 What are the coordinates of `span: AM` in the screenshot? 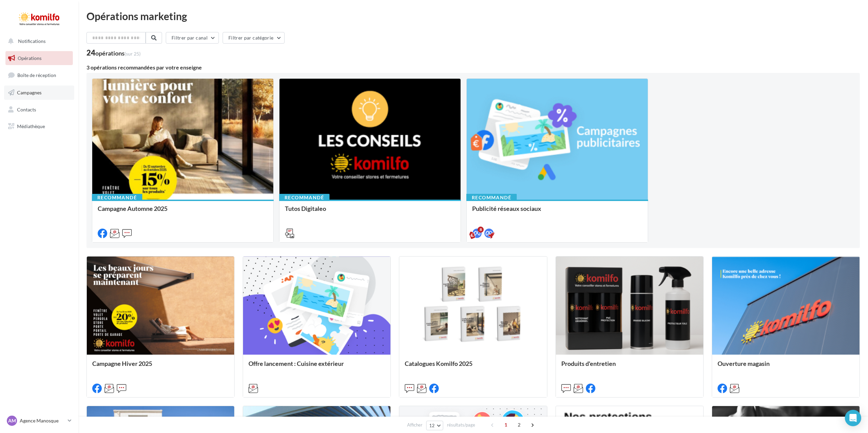 It's located at (12, 421).